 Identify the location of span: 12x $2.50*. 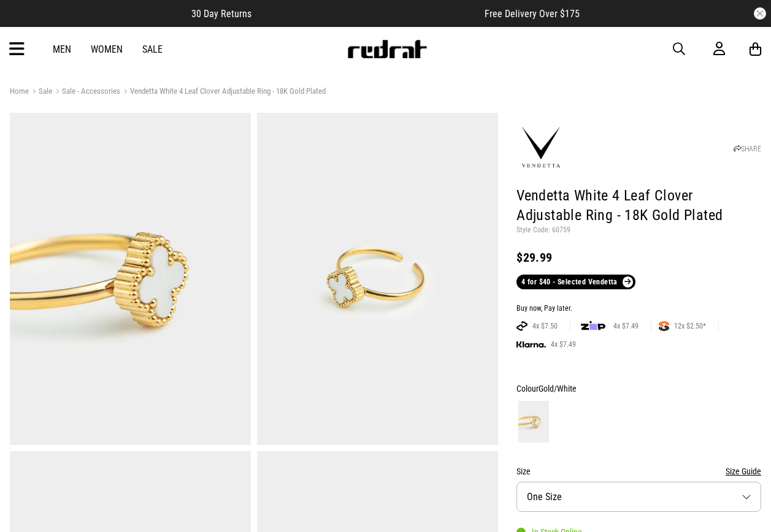
(689, 326).